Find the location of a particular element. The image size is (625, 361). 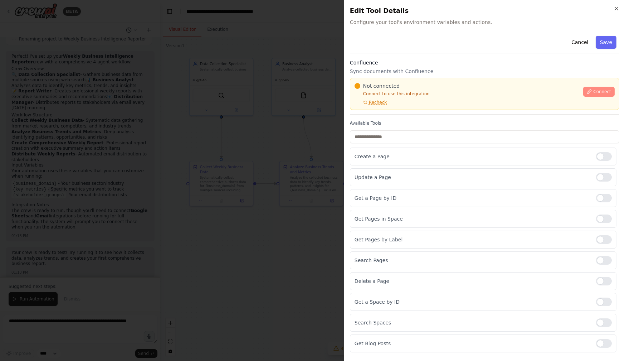

h3: Confluence is located at coordinates (485, 63).